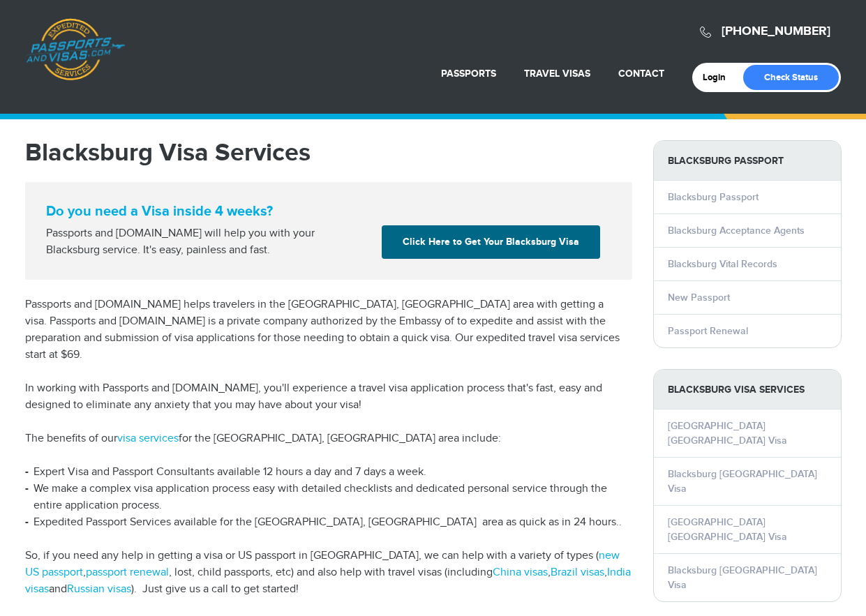 The image size is (866, 616). Describe the element at coordinates (641, 74) in the screenshot. I see `a: Contact` at that location.